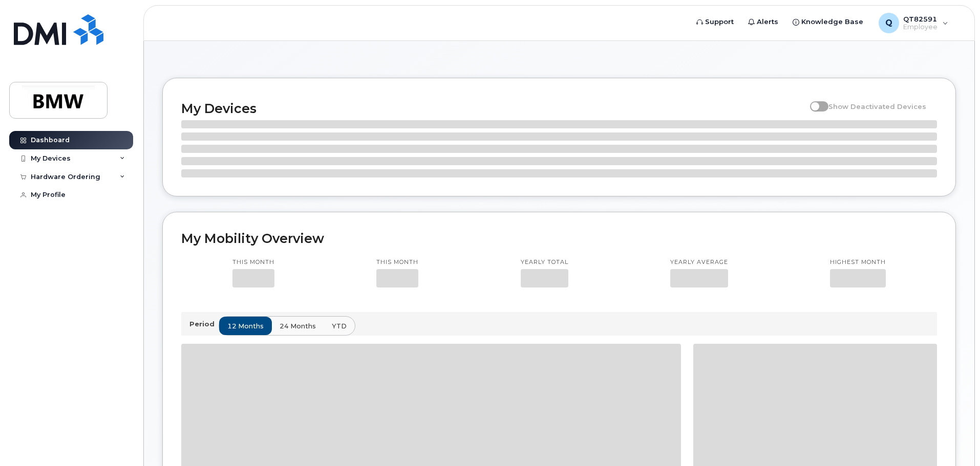  Describe the element at coordinates (858, 262) in the screenshot. I see `p: Highest month` at that location.